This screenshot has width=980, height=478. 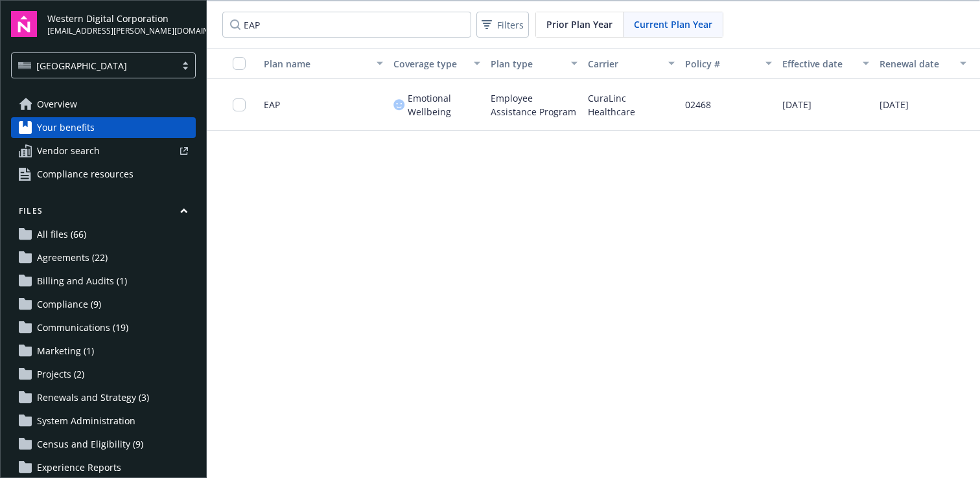 What do you see at coordinates (103, 258) in the screenshot?
I see `a: Agreements (22)` at bounding box center [103, 258].